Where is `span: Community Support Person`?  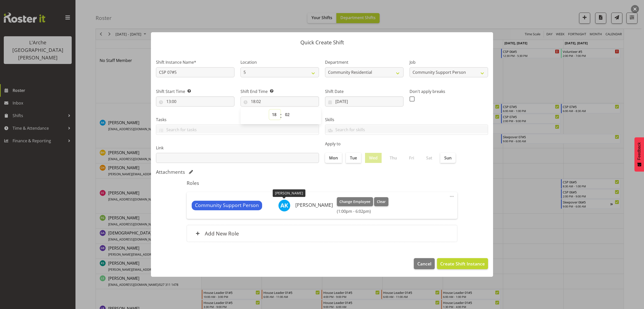
span: Community Support Person is located at coordinates (227, 205).